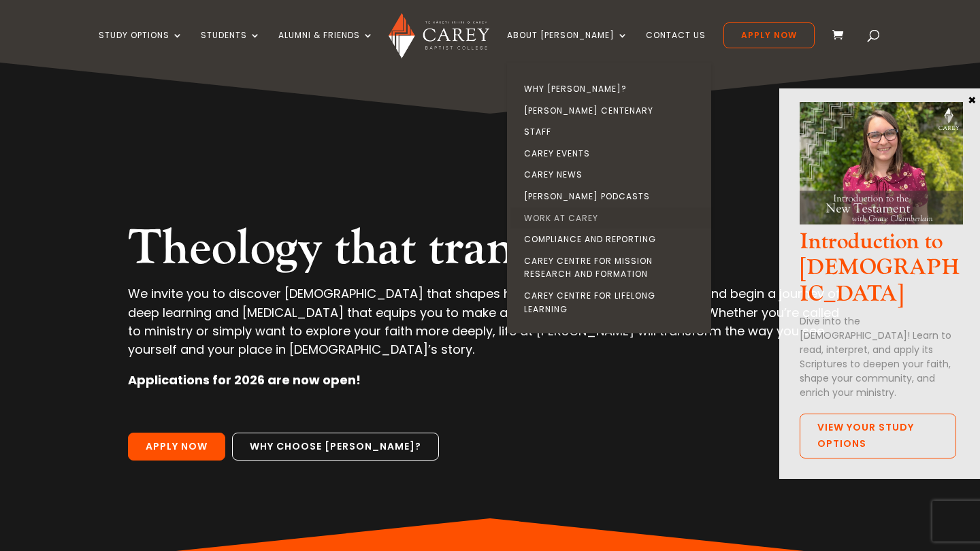  I want to click on a: Carey Centre for Lifelong Learning, so click(612, 302).